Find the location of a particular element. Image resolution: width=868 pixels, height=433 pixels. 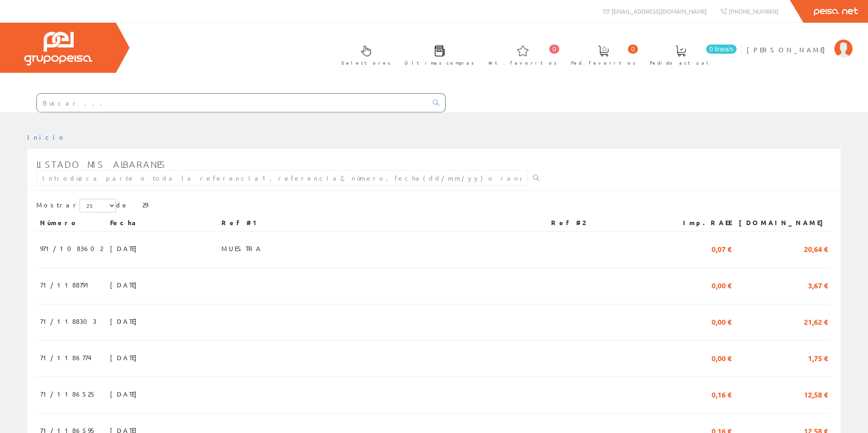

img: Grupo Peisa is located at coordinates (58, 49).